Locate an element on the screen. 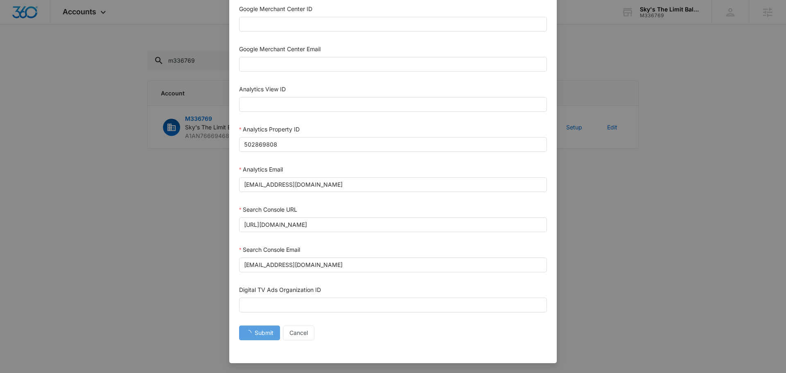 The height and width of the screenshot is (373, 786). input: Google Merchant Center ID is located at coordinates (393, 24).